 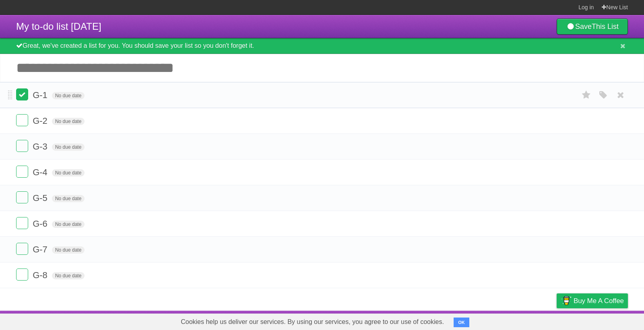 What do you see at coordinates (592, 301) in the screenshot?
I see `a: Buy me a coffee` at bounding box center [592, 301].